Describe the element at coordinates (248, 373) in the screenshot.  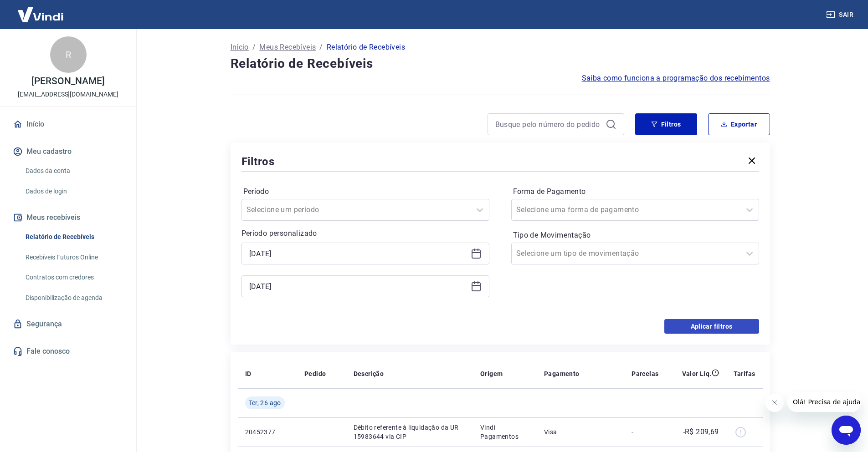
I see `p: ID` at that location.